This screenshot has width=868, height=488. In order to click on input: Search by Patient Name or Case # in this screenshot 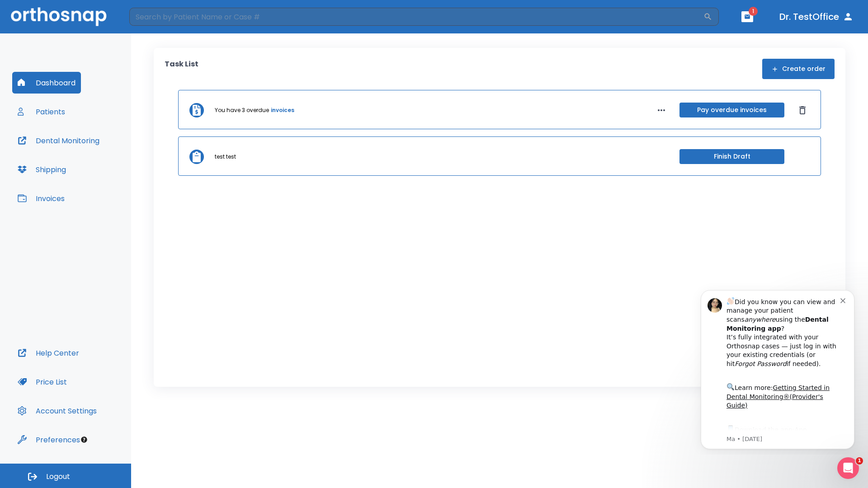, I will do `click(417, 17)`.